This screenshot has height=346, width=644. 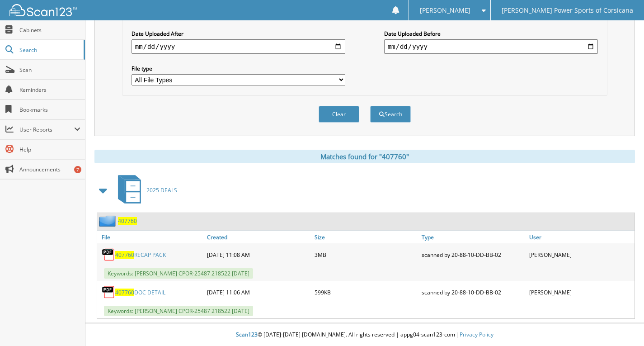 What do you see at coordinates (50, 69) in the screenshot?
I see `span: Scan` at bounding box center [50, 69].